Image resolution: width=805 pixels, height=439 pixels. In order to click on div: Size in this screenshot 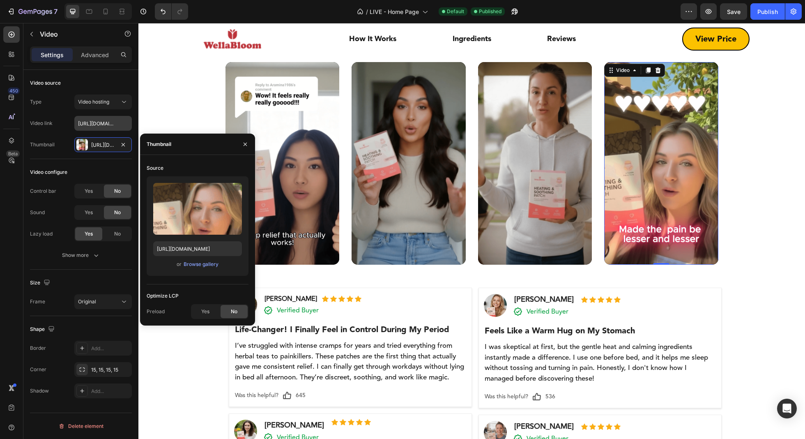, I will do `click(41, 283)`.